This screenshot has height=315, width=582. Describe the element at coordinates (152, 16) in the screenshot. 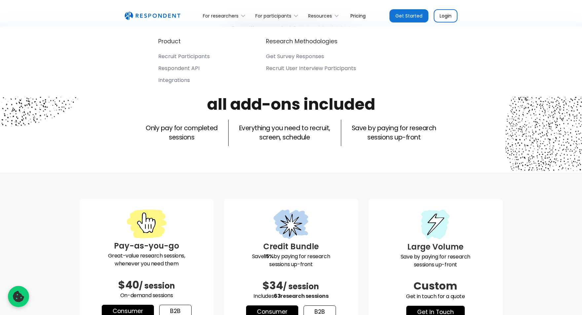

I see `img: Untitled UI logotext` at that location.